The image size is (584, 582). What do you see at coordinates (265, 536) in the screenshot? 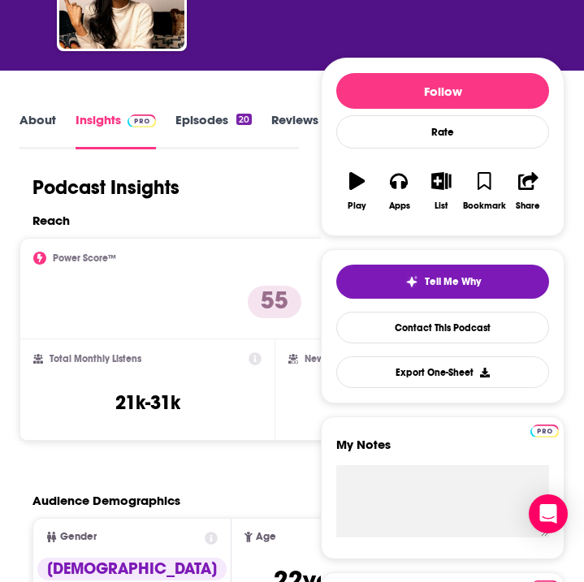
I see `span: Age` at bounding box center [265, 536].